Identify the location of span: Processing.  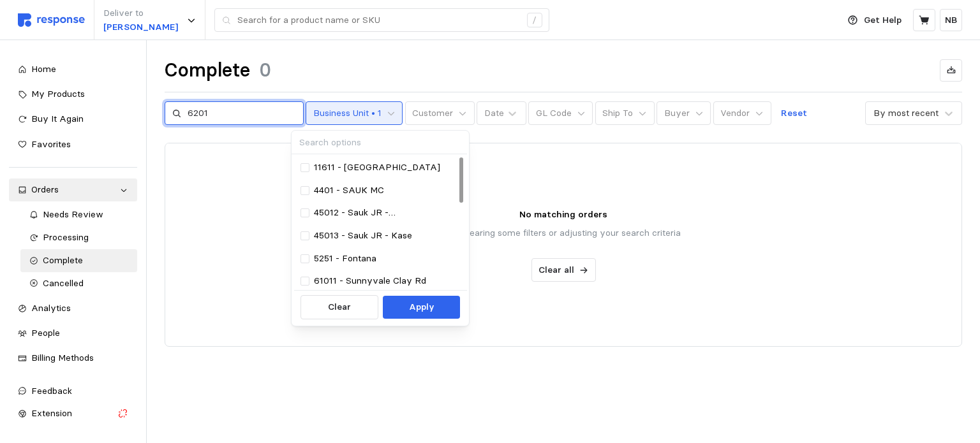
(66, 237).